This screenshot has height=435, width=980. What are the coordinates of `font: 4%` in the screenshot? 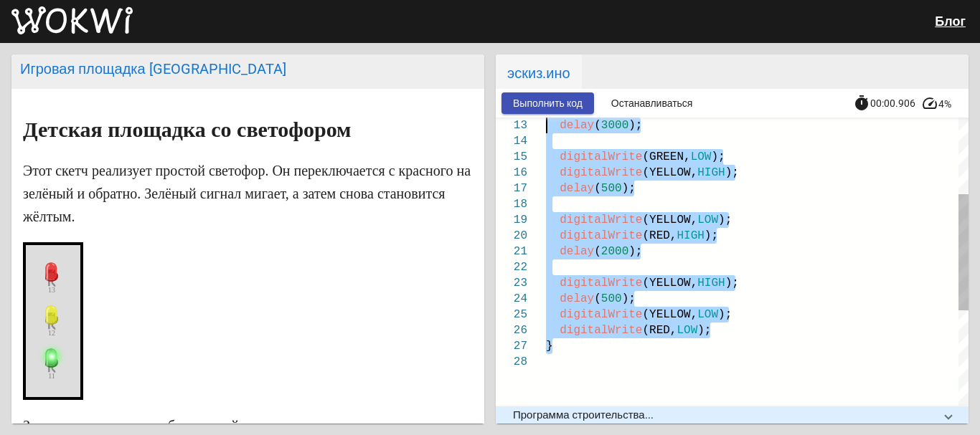 It's located at (945, 104).